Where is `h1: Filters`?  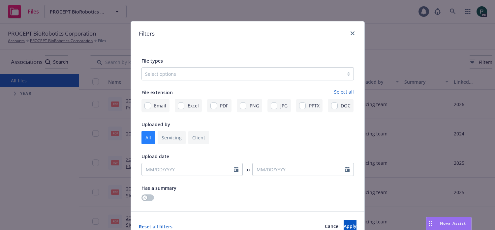 h1: Filters is located at coordinates (147, 34).